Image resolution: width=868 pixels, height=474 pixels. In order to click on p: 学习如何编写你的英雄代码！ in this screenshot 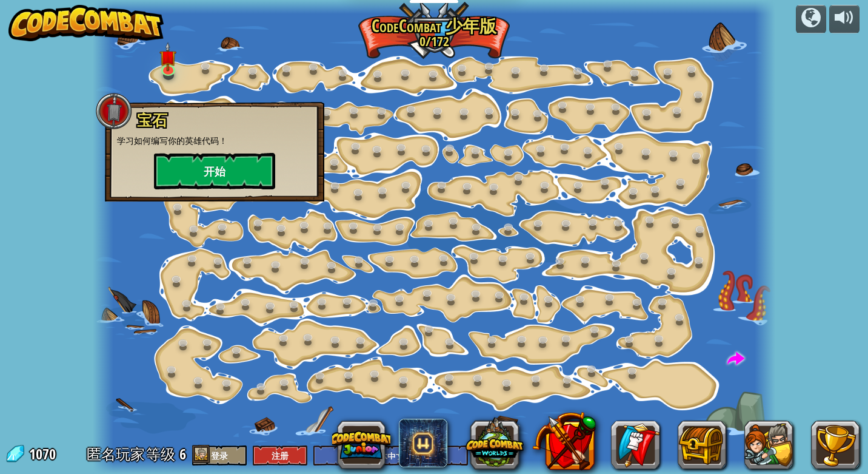, I will do `click(214, 141)`.